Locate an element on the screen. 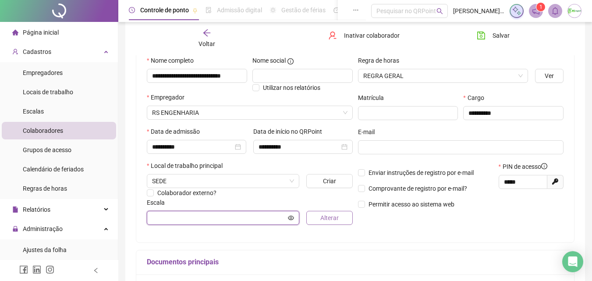 The height and width of the screenshot is (281, 592). span: Permitir acesso ao sistema web is located at coordinates (411, 204).